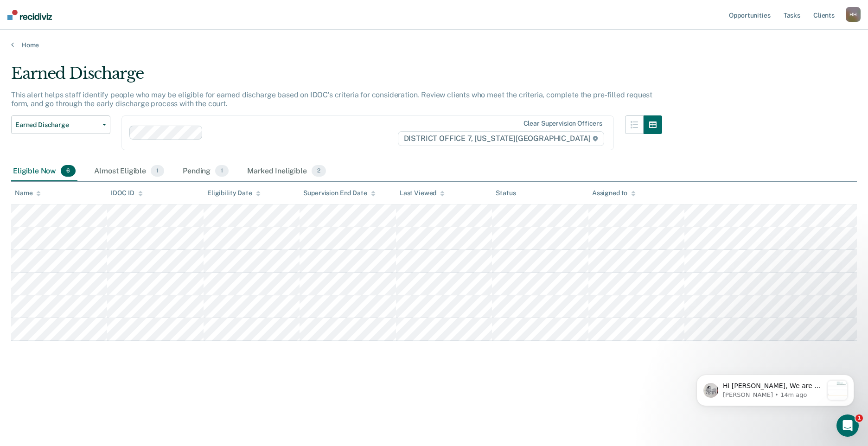 The image size is (868, 446). What do you see at coordinates (90, 39) in the screenshot?
I see `p: Message from Kim, sent 14m ago` at bounding box center [90, 39].